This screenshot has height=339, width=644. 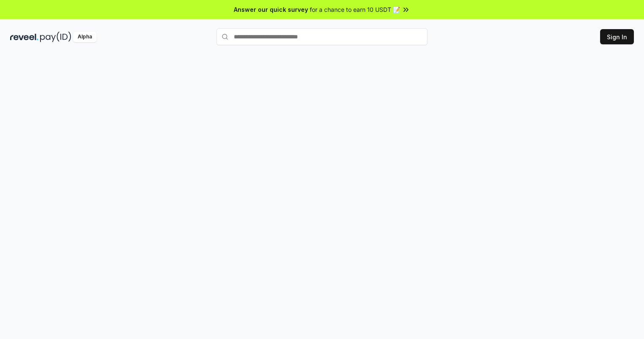 I want to click on img: pay_id, so click(x=56, y=37).